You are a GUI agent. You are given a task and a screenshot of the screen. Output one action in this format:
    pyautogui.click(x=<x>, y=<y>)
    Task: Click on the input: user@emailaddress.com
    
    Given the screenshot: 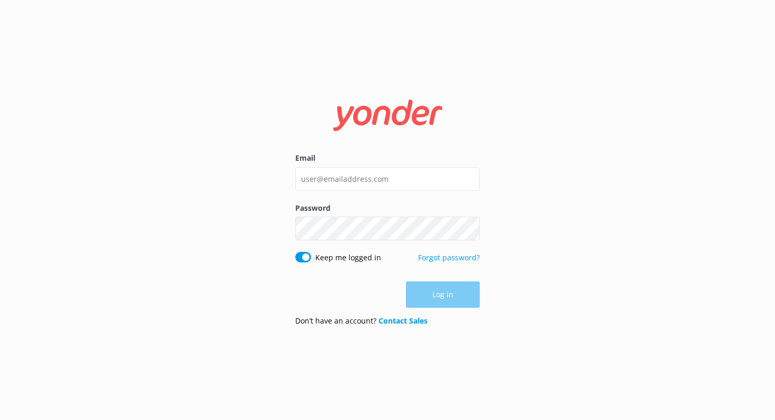 What is the action you would take?
    pyautogui.click(x=387, y=179)
    